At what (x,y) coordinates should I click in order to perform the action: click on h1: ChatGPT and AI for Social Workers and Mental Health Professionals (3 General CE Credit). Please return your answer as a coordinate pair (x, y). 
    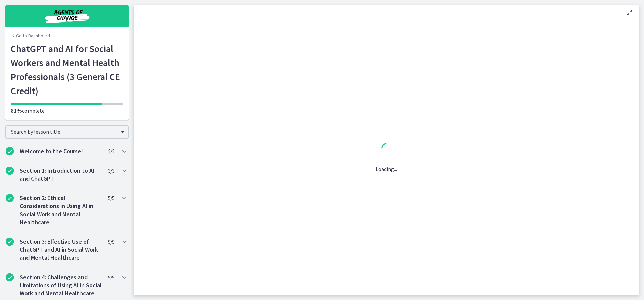
    Looking at the image, I should click on (67, 70).